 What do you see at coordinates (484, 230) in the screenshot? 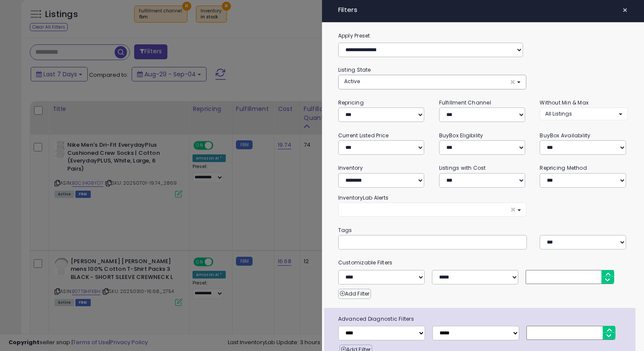
I see `small: Tags` at bounding box center [484, 230].